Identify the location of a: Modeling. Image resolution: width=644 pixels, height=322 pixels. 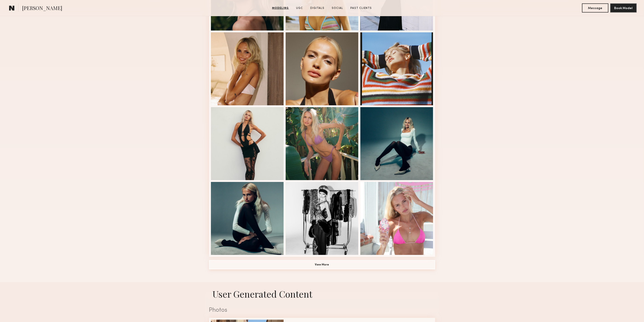
(281, 8).